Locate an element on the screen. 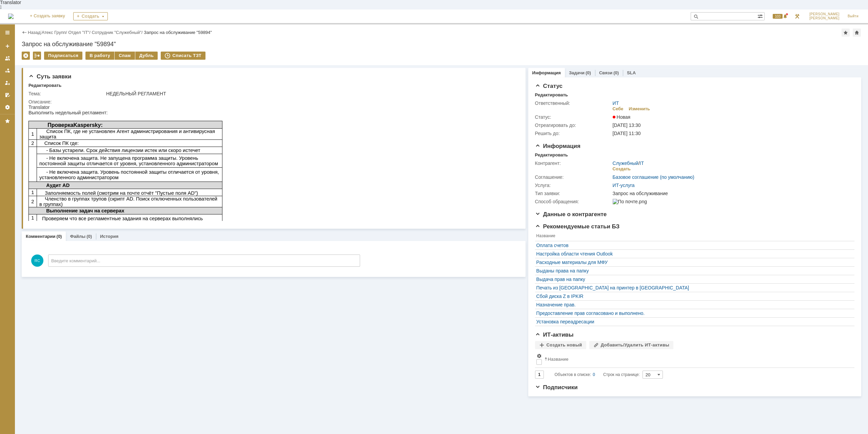 The image size is (868, 434). div: 0 is located at coordinates (593, 374).